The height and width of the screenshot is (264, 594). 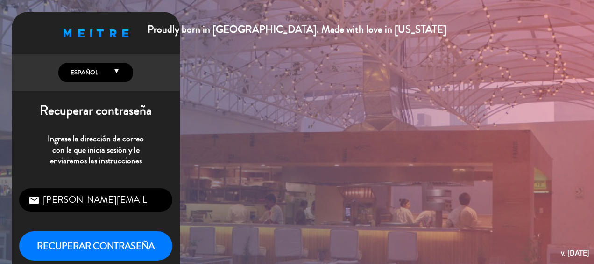 What do you see at coordinates (96, 245) in the screenshot?
I see `button: Recuperar contraseña` at bounding box center [96, 245].